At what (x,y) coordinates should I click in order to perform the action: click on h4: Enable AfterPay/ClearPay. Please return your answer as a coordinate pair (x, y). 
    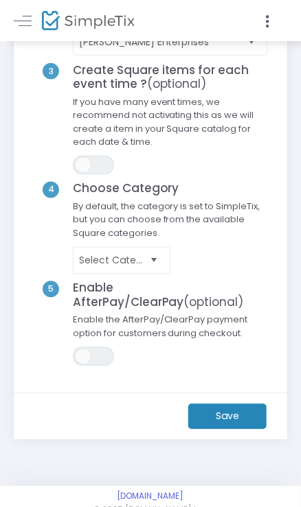
    Looking at the image, I should click on (170, 295).